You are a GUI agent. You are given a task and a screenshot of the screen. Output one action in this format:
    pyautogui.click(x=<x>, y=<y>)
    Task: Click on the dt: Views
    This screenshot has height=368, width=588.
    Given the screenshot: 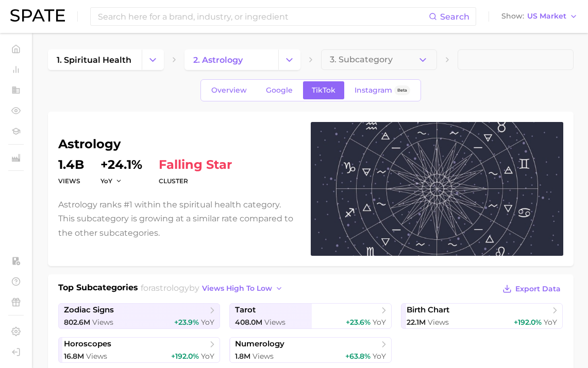 What is the action you would take?
    pyautogui.click(x=71, y=181)
    